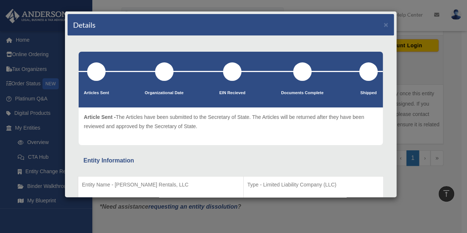 This screenshot has width=467, height=233. Describe the element at coordinates (231, 161) in the screenshot. I see `div: Entity Information` at that location.